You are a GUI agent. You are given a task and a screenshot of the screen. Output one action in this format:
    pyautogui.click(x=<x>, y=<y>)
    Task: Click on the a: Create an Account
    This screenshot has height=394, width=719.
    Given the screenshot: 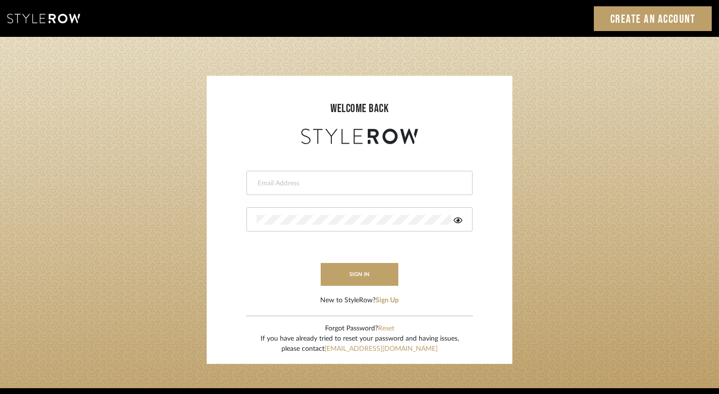 What is the action you would take?
    pyautogui.click(x=653, y=18)
    